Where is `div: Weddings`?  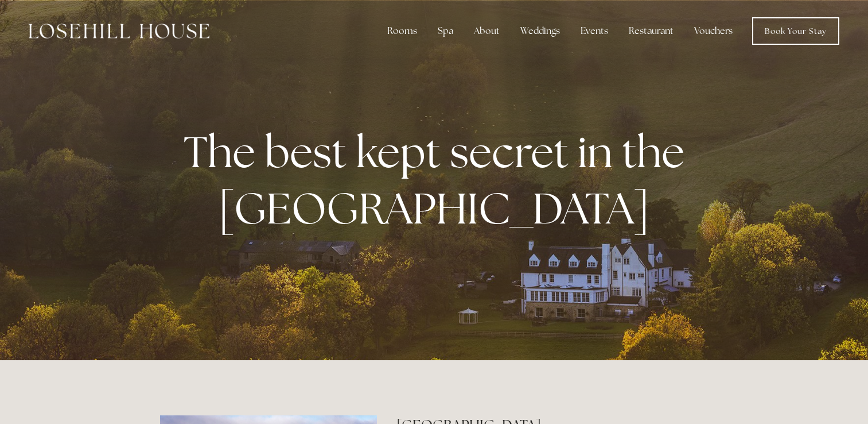 div: Weddings is located at coordinates (540, 31).